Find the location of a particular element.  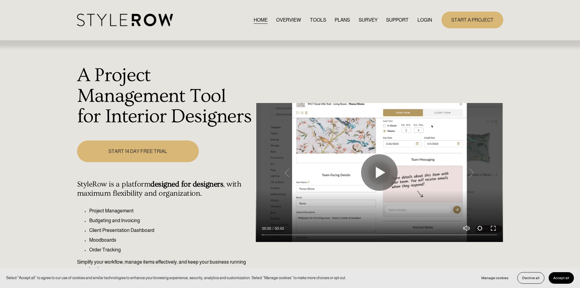

a: LOGIN is located at coordinates (425, 20).